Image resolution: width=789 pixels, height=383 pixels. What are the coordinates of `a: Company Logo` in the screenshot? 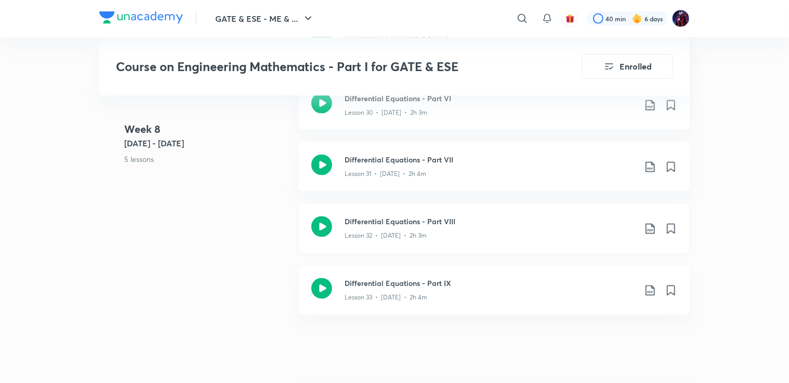 It's located at (141, 19).